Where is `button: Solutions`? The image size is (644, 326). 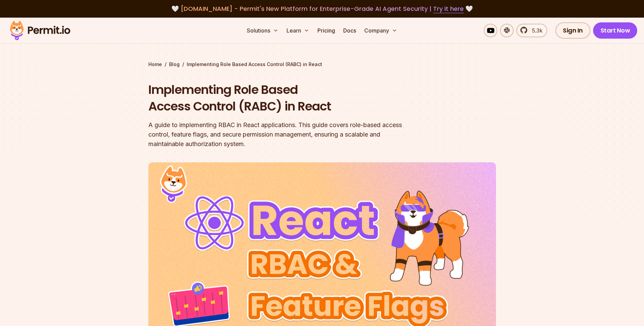
button: Solutions is located at coordinates (263, 30).